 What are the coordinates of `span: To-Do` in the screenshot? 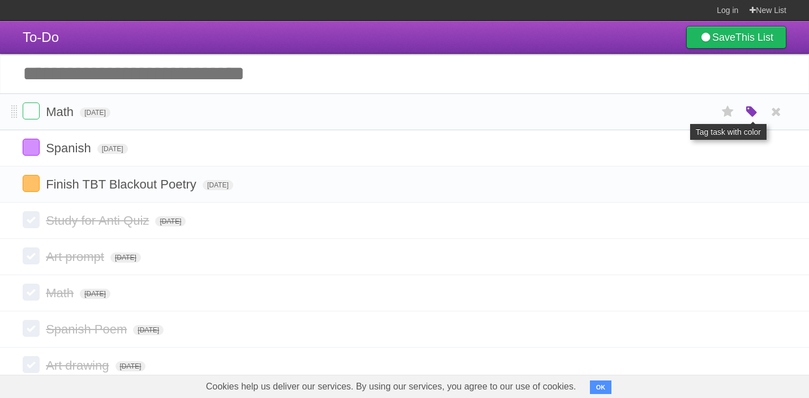 It's located at (41, 37).